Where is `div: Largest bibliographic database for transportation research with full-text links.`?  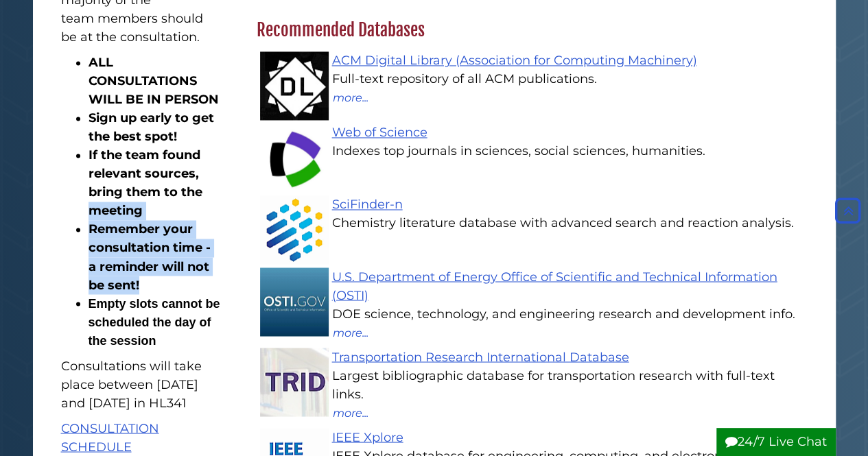 div: Largest bibliographic database for transportation research with full-text links. is located at coordinates (539, 385).